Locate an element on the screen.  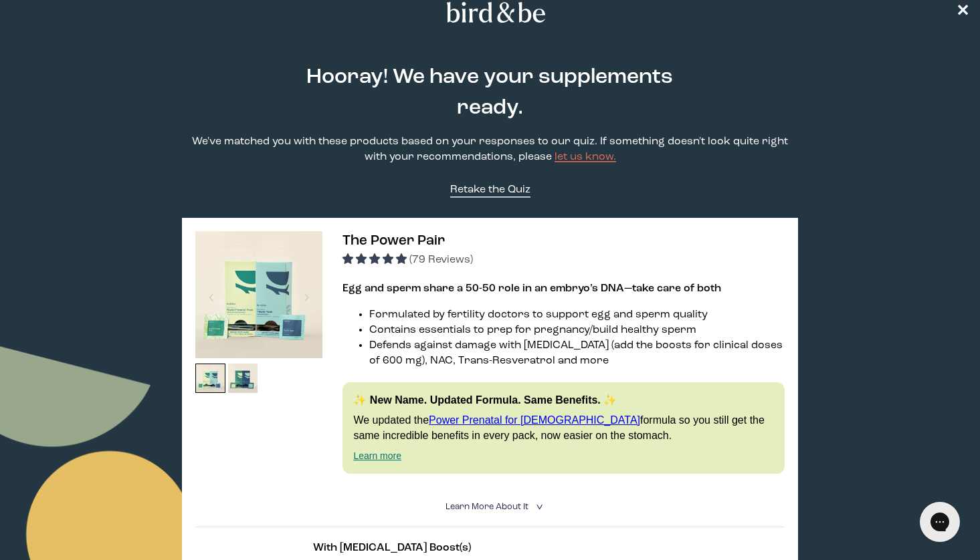
li: Contains essentials to prep for pregnancy/build healthy sperm is located at coordinates (577, 330).